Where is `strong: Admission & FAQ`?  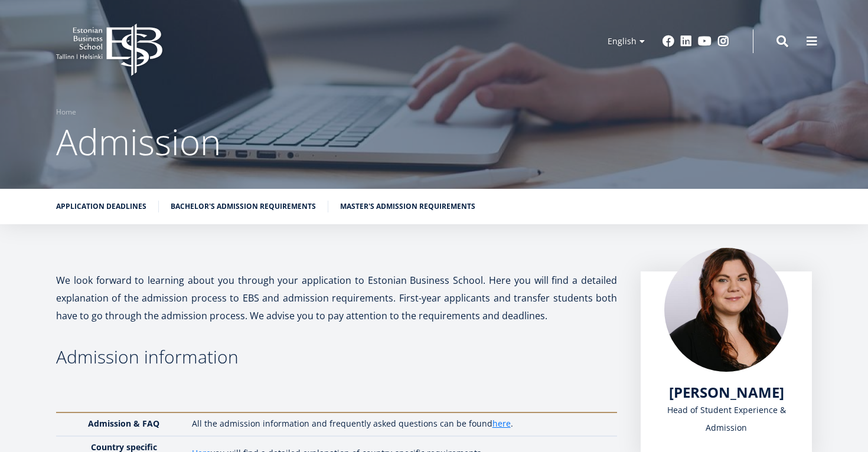
strong: Admission & FAQ is located at coordinates (123, 423).